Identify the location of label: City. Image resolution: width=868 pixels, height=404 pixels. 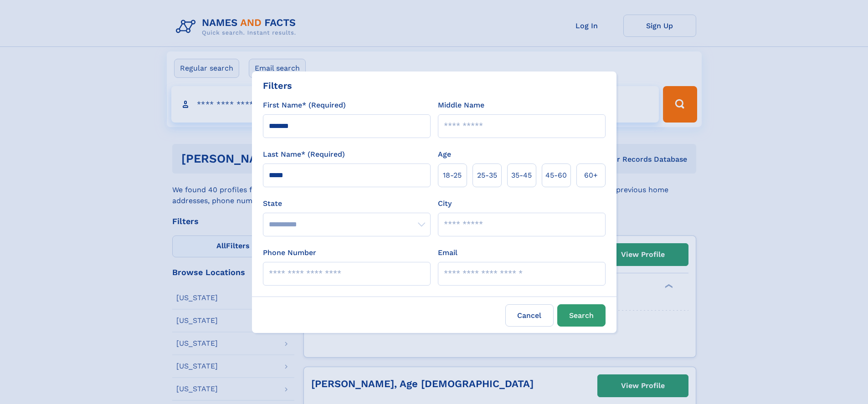
(445, 203).